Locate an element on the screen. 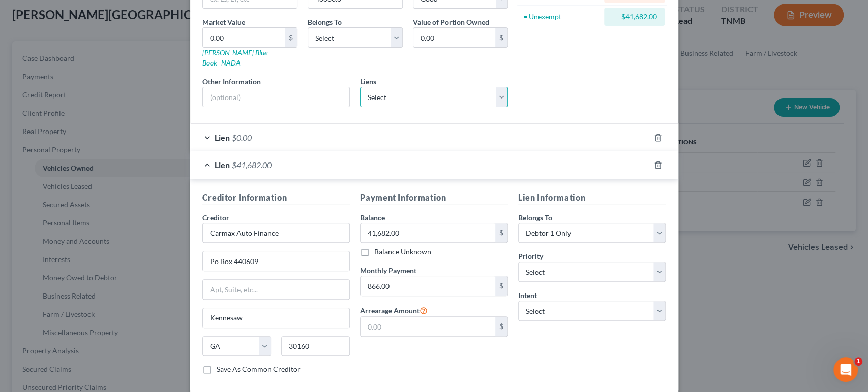 The width and height of the screenshot is (868, 392). h5: Lien Information is located at coordinates (592, 198).